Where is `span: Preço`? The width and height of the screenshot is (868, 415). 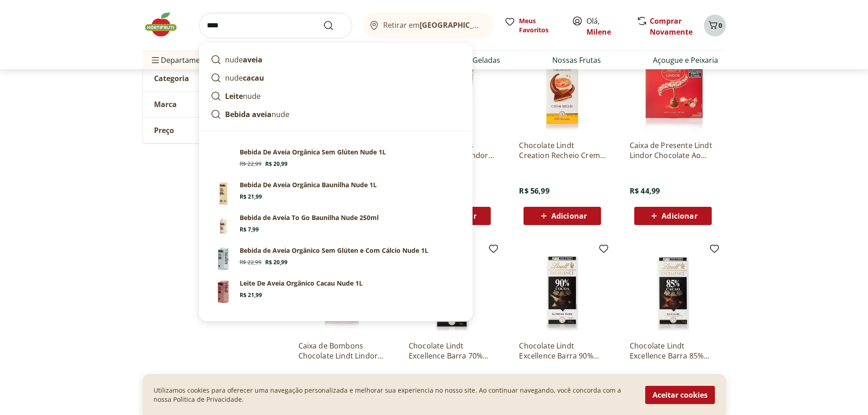
span: Preço is located at coordinates (164, 130).